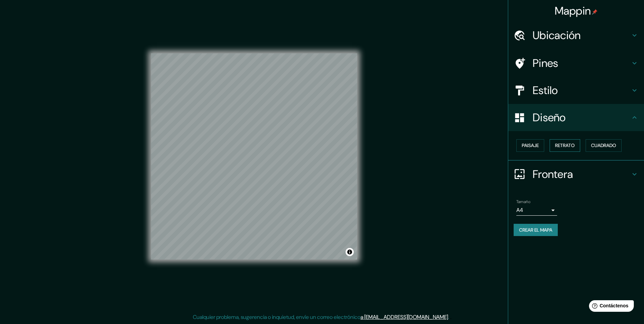  What do you see at coordinates (536, 230) in the screenshot?
I see `button: Crear el mapa` at bounding box center [536, 230].